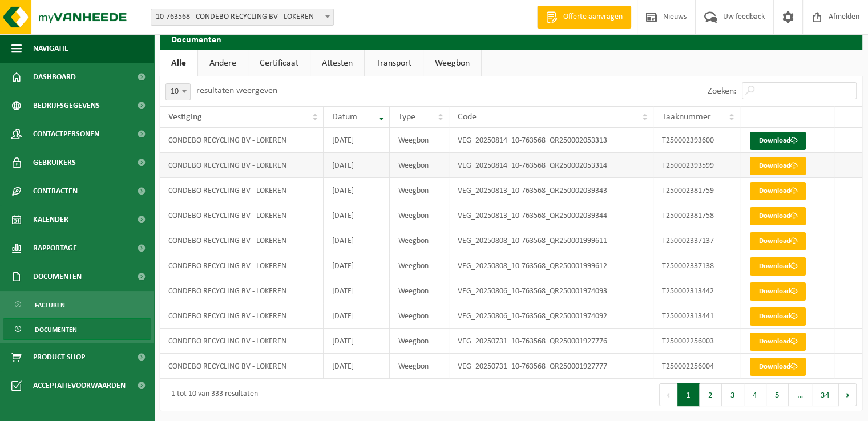 This screenshot has height=421, width=868. Describe the element at coordinates (50, 305) in the screenshot. I see `span: Facturen` at that location.